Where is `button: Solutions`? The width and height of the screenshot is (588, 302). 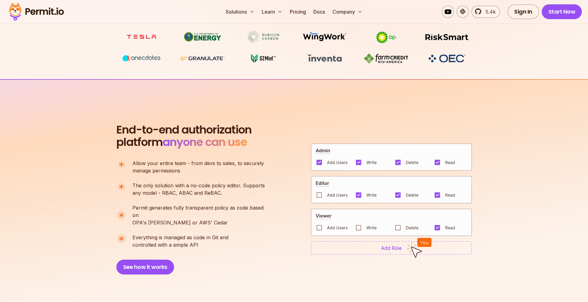 button: Solutions is located at coordinates (240, 12).